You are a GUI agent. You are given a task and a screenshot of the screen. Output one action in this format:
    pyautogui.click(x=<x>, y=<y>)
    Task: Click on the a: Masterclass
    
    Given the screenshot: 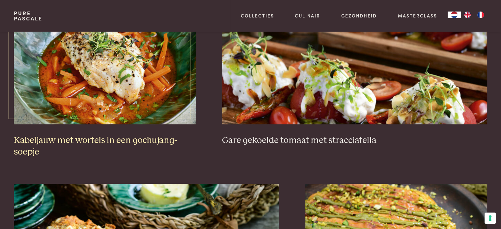 What is the action you would take?
    pyautogui.click(x=417, y=15)
    